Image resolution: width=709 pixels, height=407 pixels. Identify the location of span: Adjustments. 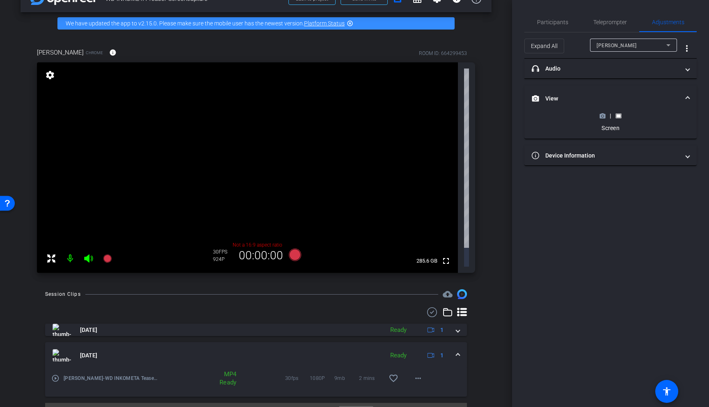
(668, 22).